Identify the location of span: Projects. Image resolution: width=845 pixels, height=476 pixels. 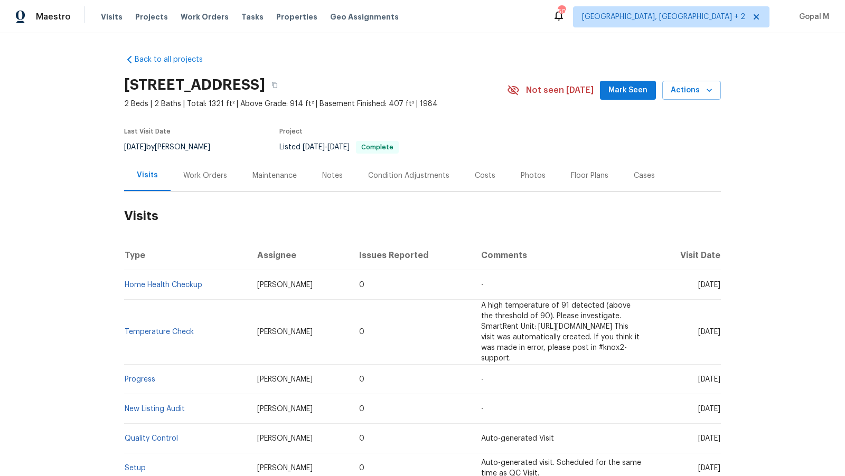
(152, 17).